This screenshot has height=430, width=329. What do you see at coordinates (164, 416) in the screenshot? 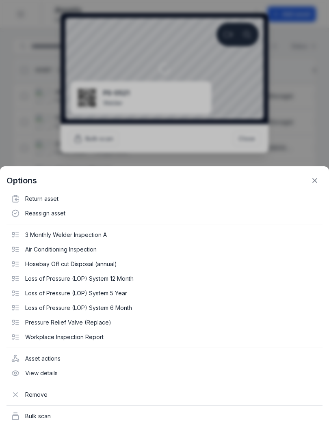
I see `div: Bulk scan` at bounding box center [164, 416].